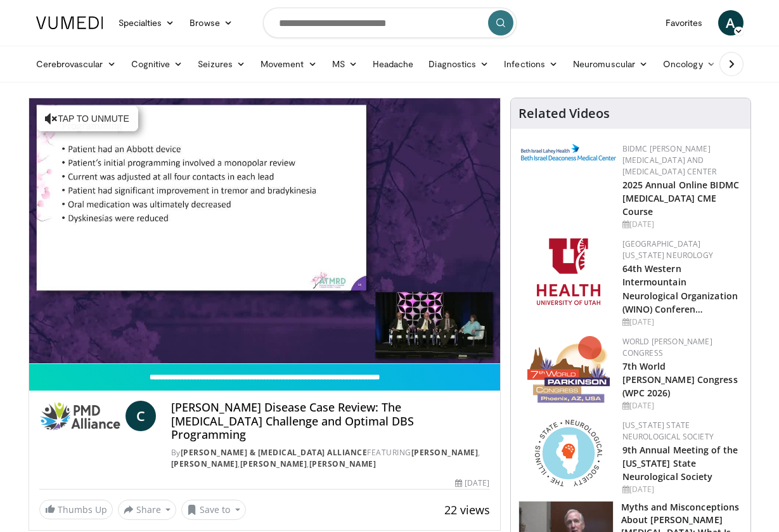 This screenshot has height=532, width=779. What do you see at coordinates (147, 509) in the screenshot?
I see `button: Share` at bounding box center [147, 509].